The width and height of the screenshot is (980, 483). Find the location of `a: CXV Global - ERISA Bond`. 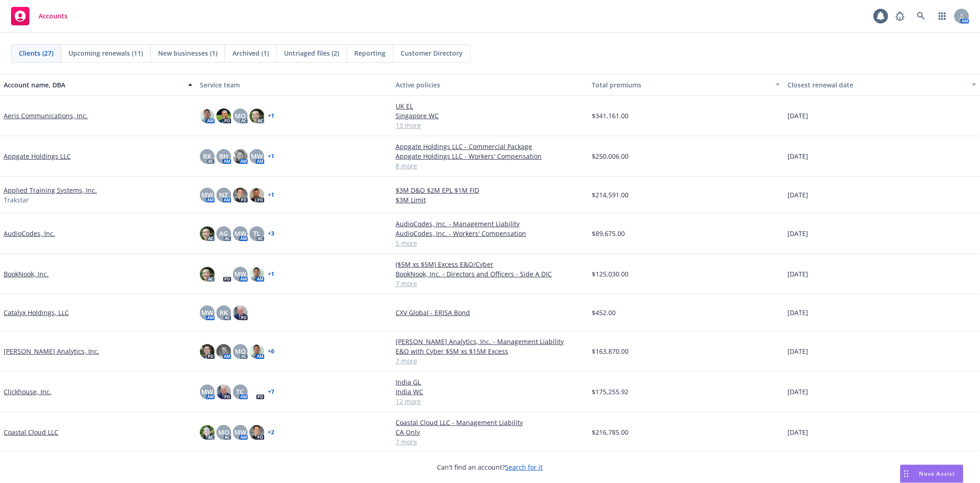

a: CXV Global - ERISA Bond is located at coordinates (490, 312).